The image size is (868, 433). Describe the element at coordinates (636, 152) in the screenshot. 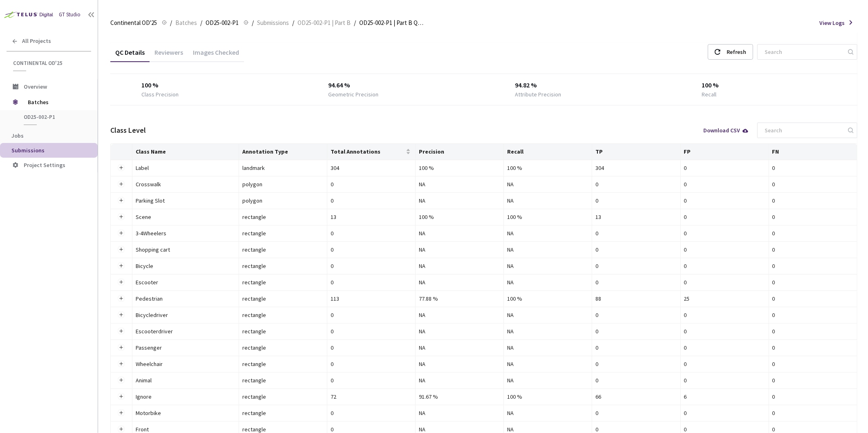

I see `th: TP` at that location.